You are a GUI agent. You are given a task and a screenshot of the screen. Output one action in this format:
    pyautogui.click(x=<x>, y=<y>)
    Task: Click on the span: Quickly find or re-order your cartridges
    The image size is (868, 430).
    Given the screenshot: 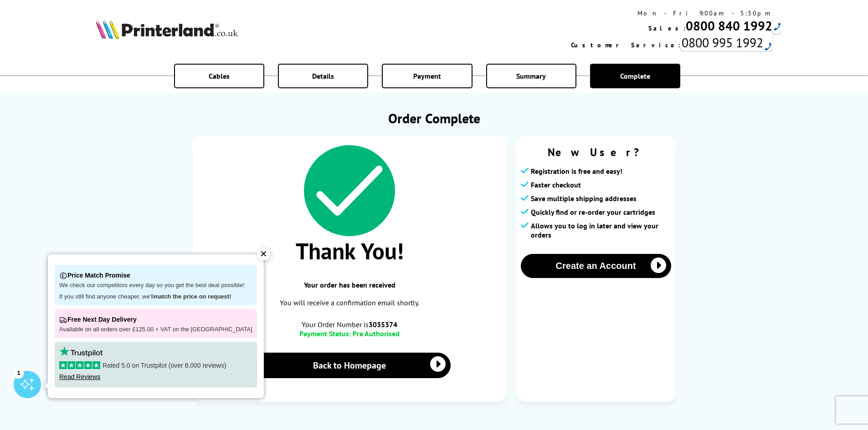 What is the action you would take?
    pyautogui.click(x=593, y=212)
    